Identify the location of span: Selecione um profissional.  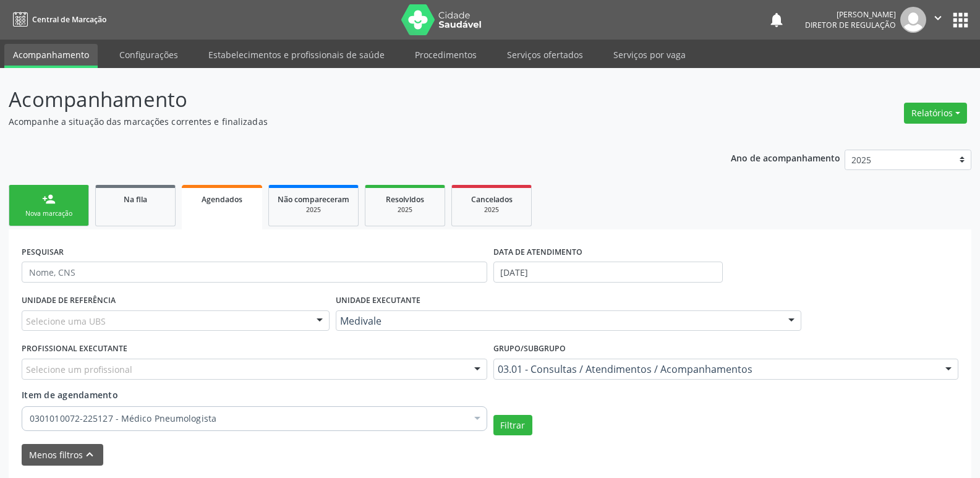
(79, 369).